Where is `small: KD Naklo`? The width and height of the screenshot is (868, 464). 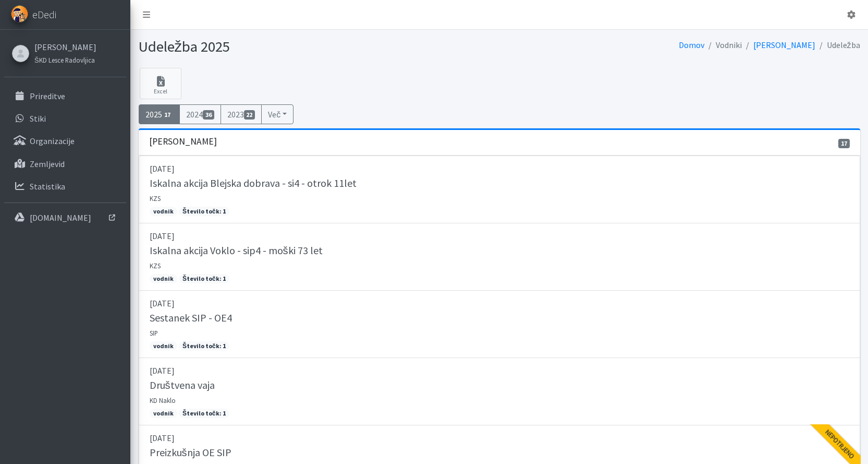 small: KD Naklo is located at coordinates (163, 400).